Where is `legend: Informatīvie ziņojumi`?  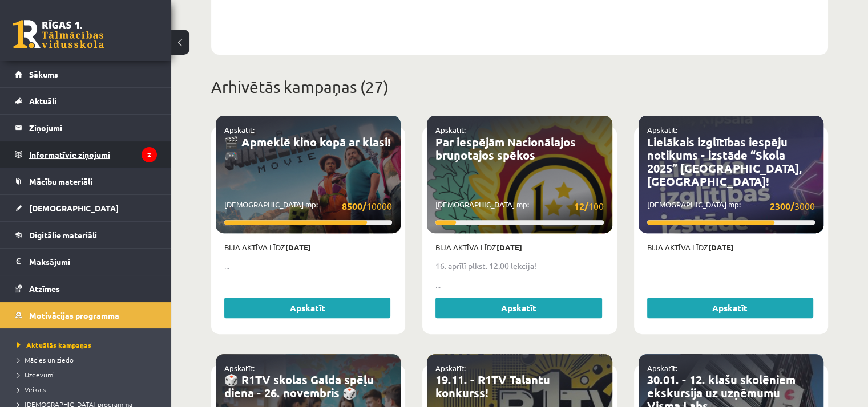
legend: Informatīvie ziņojumi is located at coordinates (93, 155).